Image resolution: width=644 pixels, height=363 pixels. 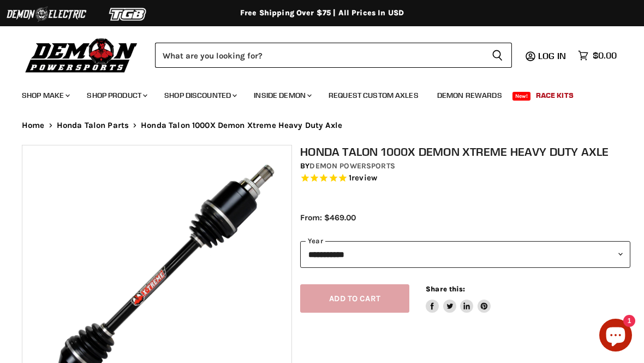 What do you see at coordinates (352, 165) in the screenshot?
I see `a: Demon Powersports` at bounding box center [352, 165].